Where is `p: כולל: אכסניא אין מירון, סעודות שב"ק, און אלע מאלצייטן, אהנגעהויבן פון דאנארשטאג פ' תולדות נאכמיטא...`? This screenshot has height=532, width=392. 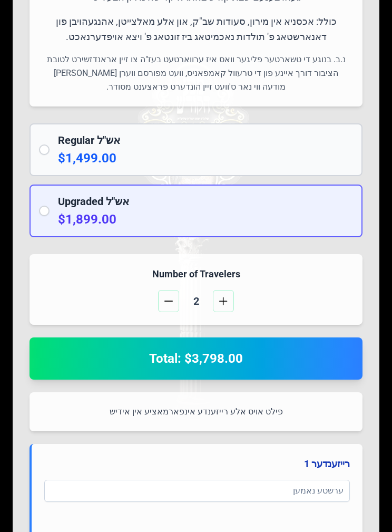
p: כולל: אכסניא אין מירון, סעודות שב"ק, און אלע מאלצייטן, אהנגעהויבן פון דאנארשטאג פ' תולדות נאכמיטא... is located at coordinates (196, 29).